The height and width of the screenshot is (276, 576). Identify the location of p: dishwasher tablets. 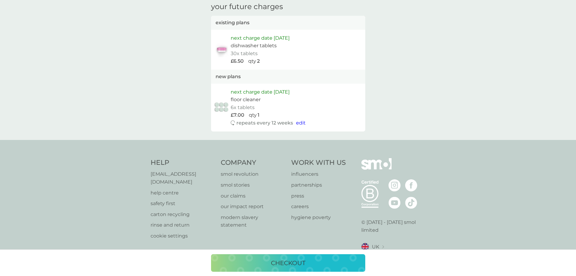
(254, 46).